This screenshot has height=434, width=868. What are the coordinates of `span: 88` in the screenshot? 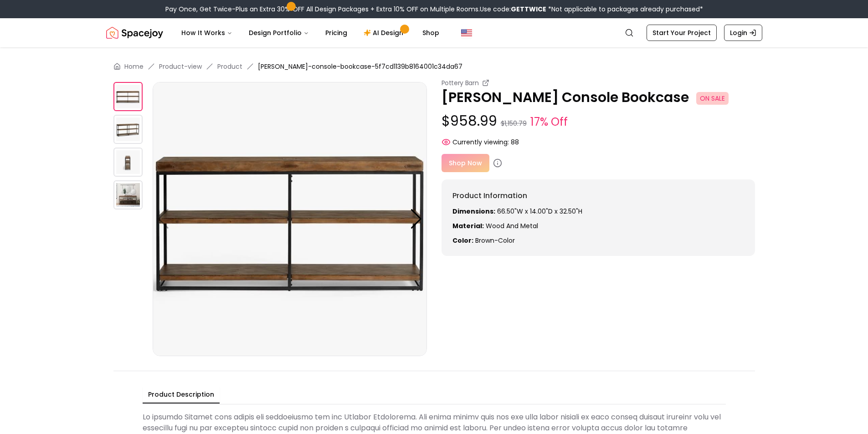 It's located at (515, 142).